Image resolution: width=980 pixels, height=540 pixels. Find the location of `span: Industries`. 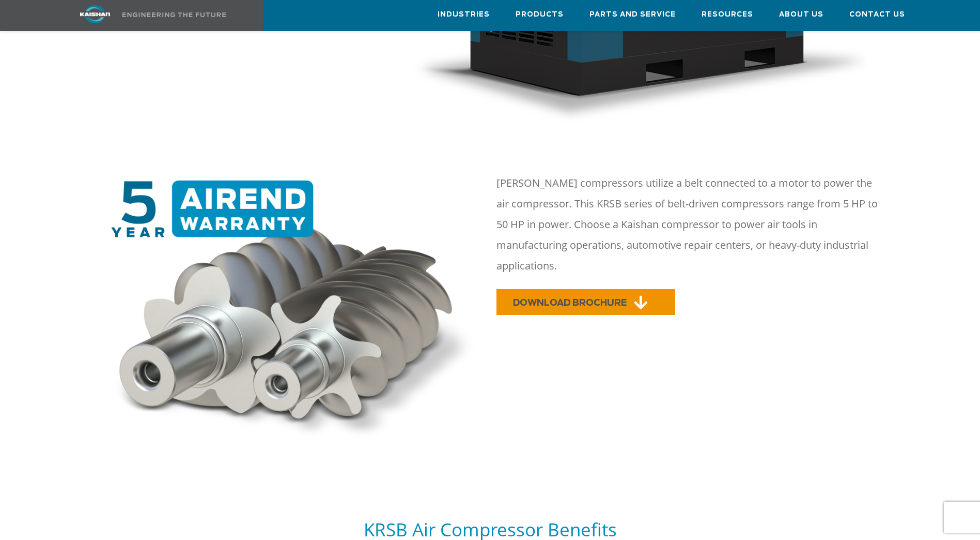

span: Industries is located at coordinates (464, 14).